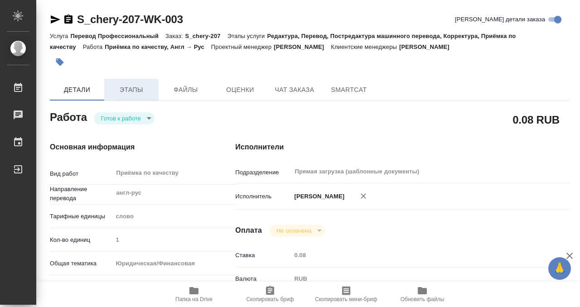 This screenshot has width=580, height=307. What do you see at coordinates (206, 36) in the screenshot?
I see `p: S_chery-207` at bounding box center [206, 36].